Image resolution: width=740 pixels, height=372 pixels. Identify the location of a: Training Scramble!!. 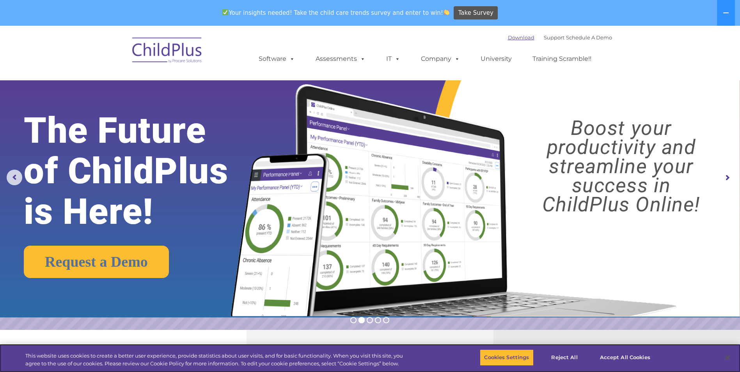
(562, 59).